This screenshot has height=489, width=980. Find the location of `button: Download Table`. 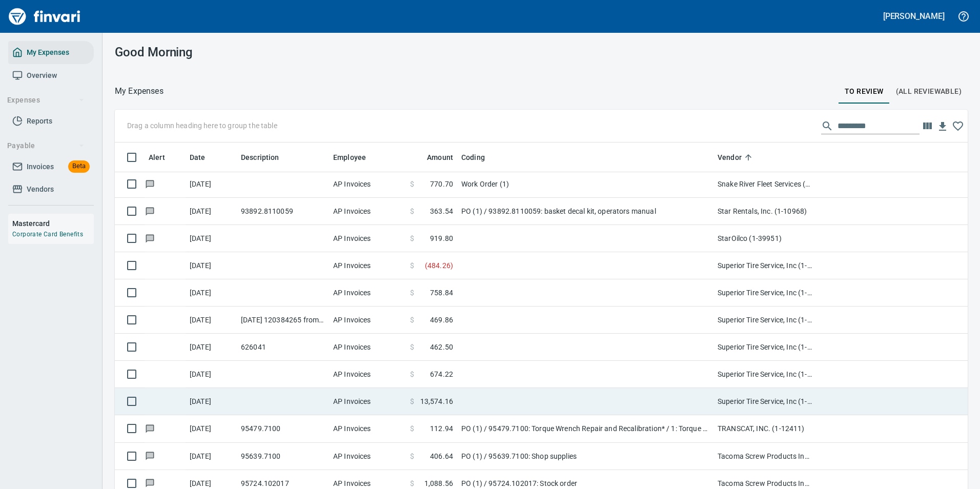

button: Download Table is located at coordinates (942, 127).